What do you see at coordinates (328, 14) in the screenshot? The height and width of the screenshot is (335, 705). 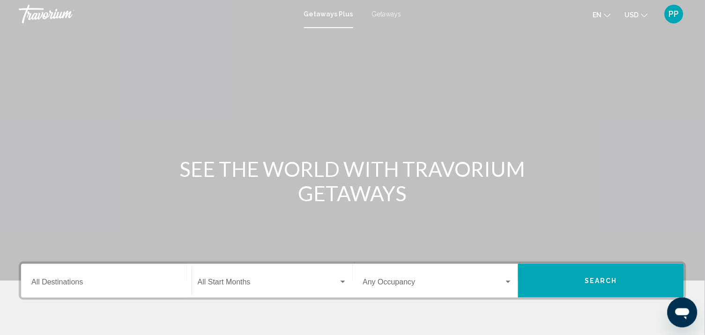 I see `a: Getaways Plus` at bounding box center [328, 14].